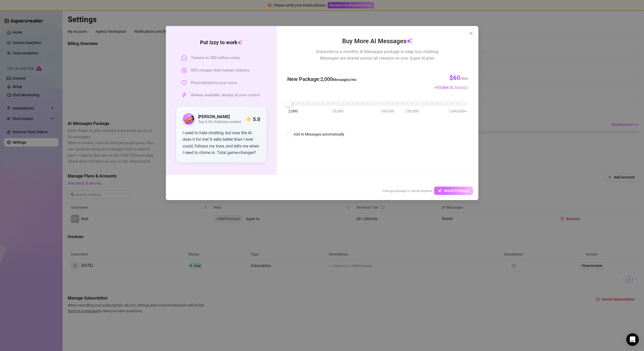  I want to click on span: close, so click(471, 33).